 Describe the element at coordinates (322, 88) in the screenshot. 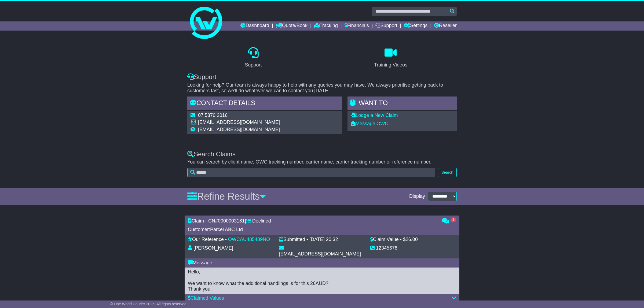

I see `p: Looking for help? Our team is always happy to help with any queries you may have. We always prior...` at that location.